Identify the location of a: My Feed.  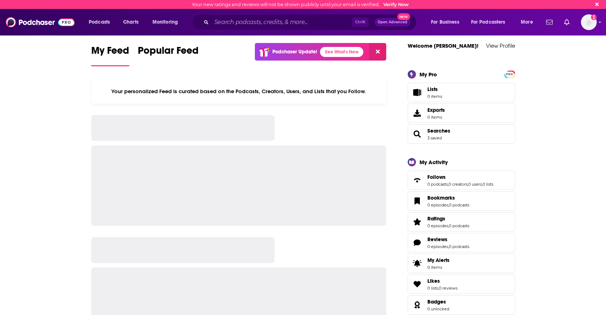
(110, 55).